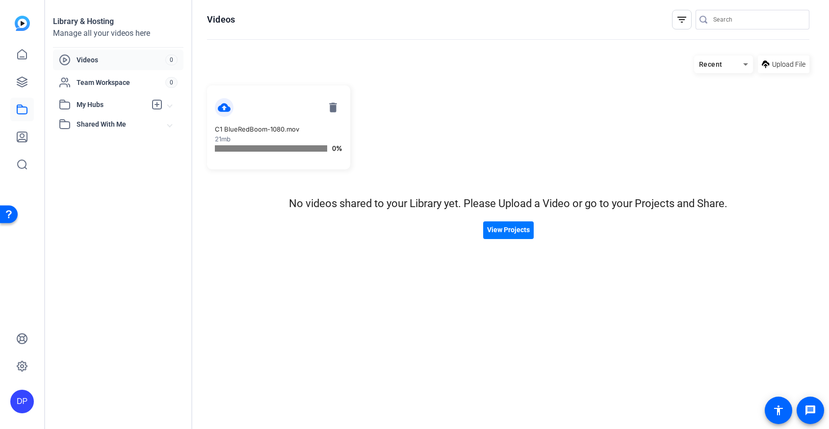 Image resolution: width=829 pixels, height=429 pixels. I want to click on span: Videos, so click(121, 60).